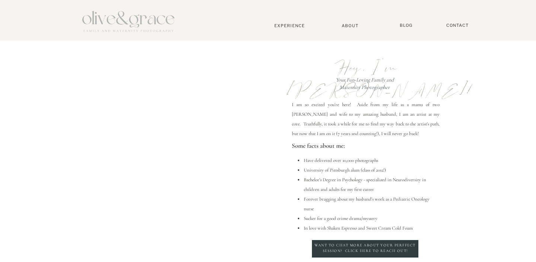 Image resolution: width=536 pixels, height=262 pixels. What do you see at coordinates (372, 219) in the screenshot?
I see `li: Sucker for a good crime drama/mystery` at bounding box center [372, 219].